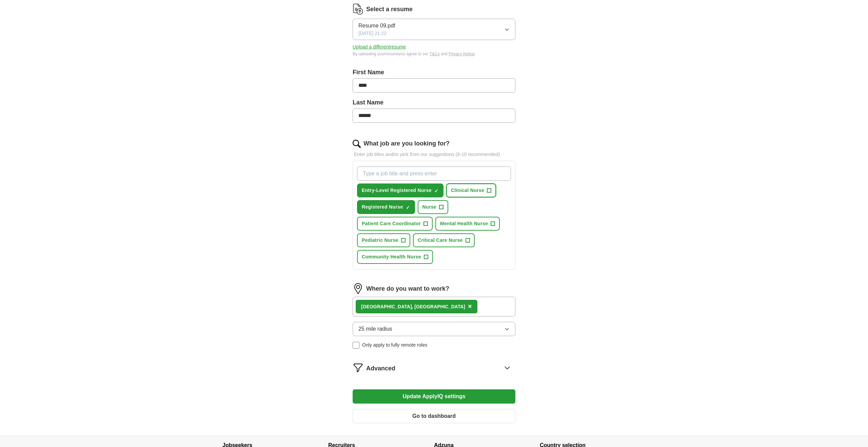  I want to click on a: Privacy Notice, so click(461, 54).